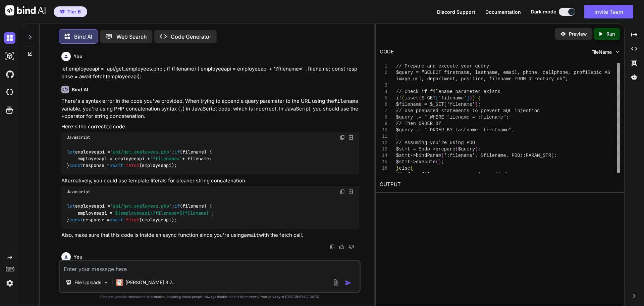 The width and height of the screenshot is (644, 306). What do you see at coordinates (436, 143) in the screenshot?
I see `span: // Assuming you're using PDO` at bounding box center [436, 143].